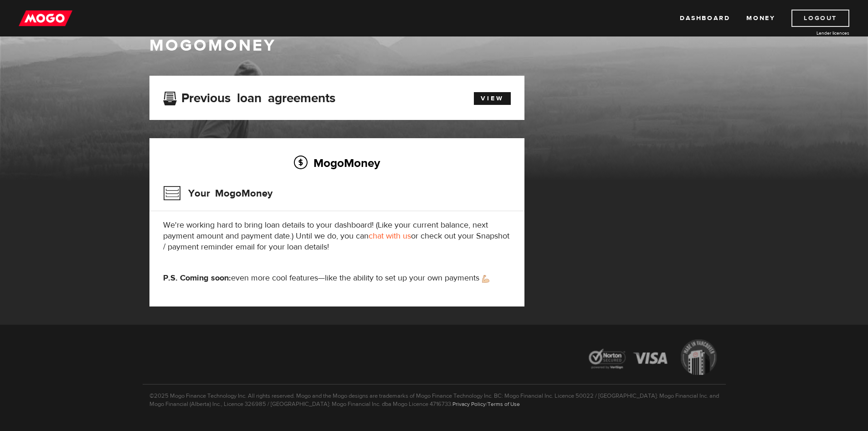  Describe the element at coordinates (337, 162) in the screenshot. I see `h2: MogoMoney` at that location.